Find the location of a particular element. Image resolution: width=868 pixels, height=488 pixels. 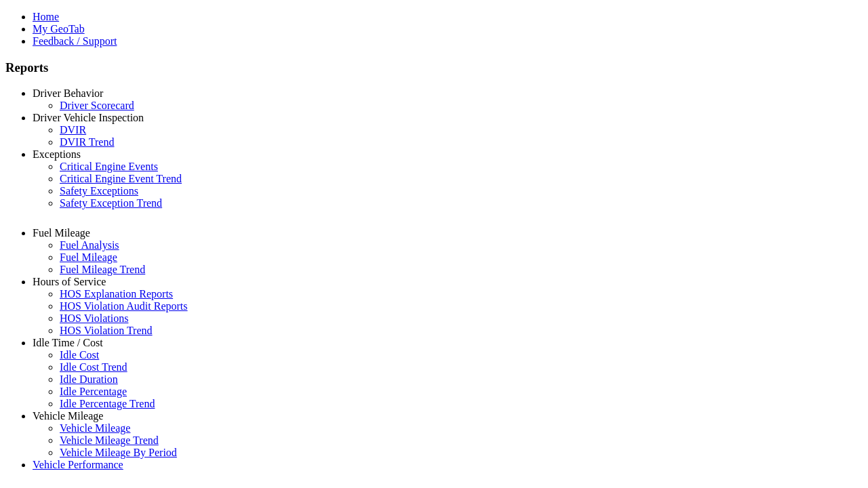

a: Idle Percentage is located at coordinates (93, 392).